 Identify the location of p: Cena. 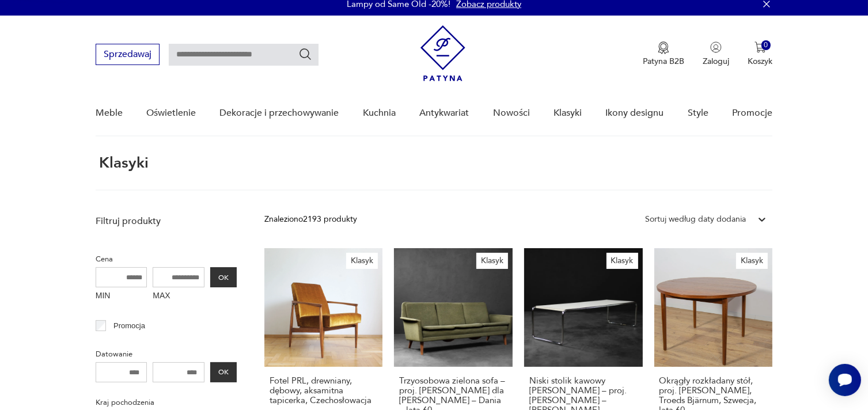
(166, 259).